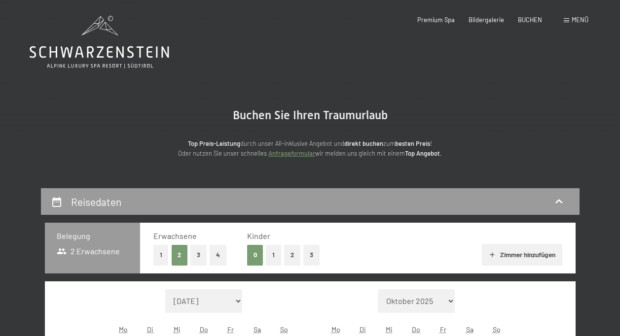 The width and height of the screenshot is (620, 336). Describe the element at coordinates (218, 255) in the screenshot. I see `button: 4` at that location.